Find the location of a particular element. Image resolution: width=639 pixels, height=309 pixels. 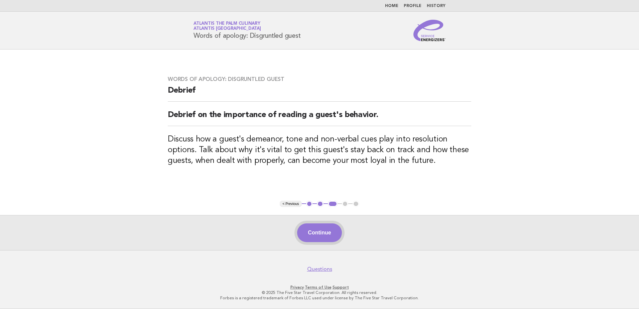

h1: Words of apology: Disgruntled guest is located at coordinates (247, 30).